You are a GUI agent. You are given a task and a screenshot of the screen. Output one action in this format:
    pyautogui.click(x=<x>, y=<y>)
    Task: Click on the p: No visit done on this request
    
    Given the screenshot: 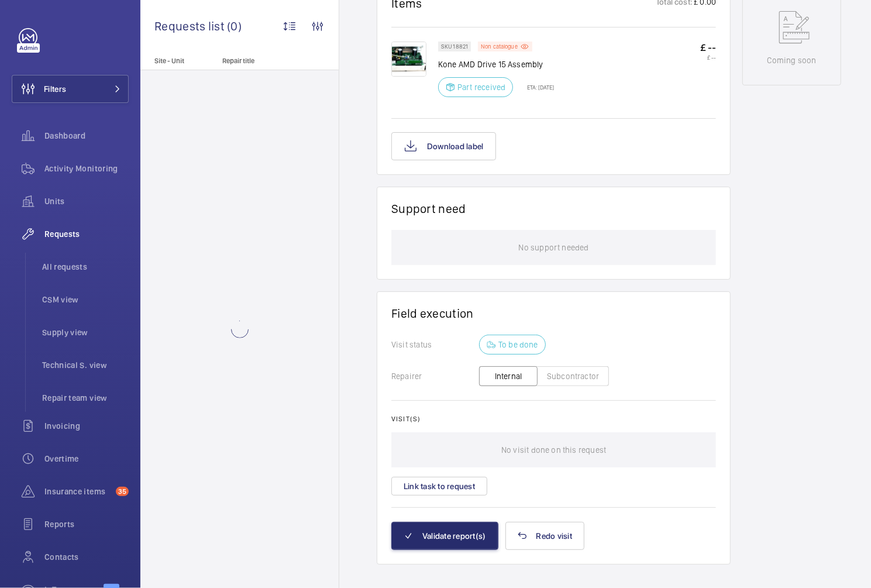 What is the action you would take?
    pyautogui.click(x=553, y=449)
    